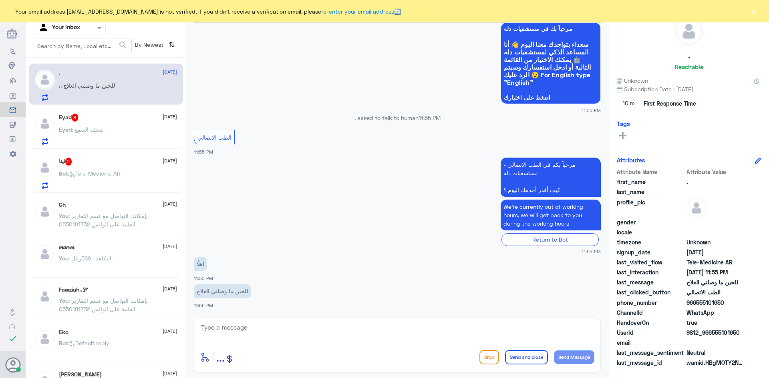 This screenshot has height=378, width=769. Describe the element at coordinates (80, 375) in the screenshot. I see `h5: Mohammed ALRASHED` at that location.